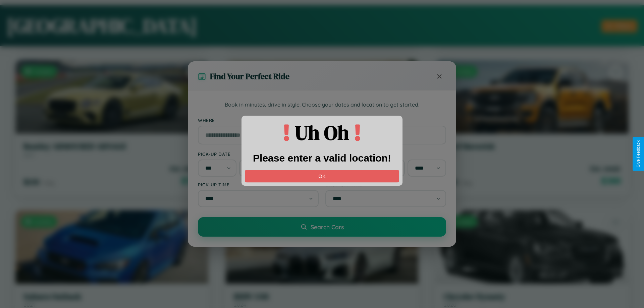 The width and height of the screenshot is (644, 308). What do you see at coordinates (386, 154) in the screenshot?
I see `label: Drop-off Date` at bounding box center [386, 154].